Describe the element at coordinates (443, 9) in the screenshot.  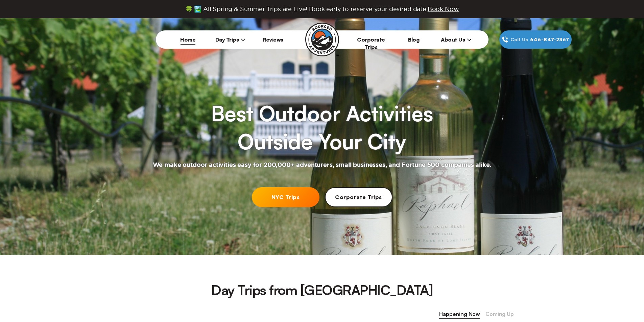
I see `span: Book Now` at that location.